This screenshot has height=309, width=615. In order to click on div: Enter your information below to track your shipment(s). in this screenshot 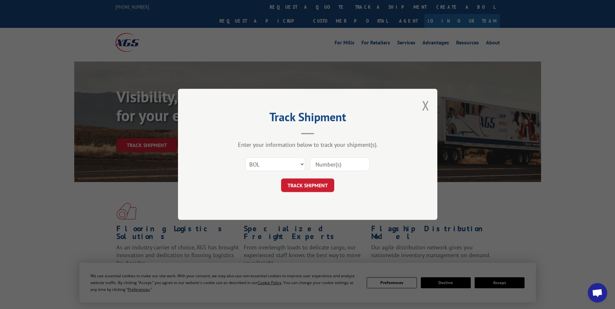, I will do `click(308, 145)`.